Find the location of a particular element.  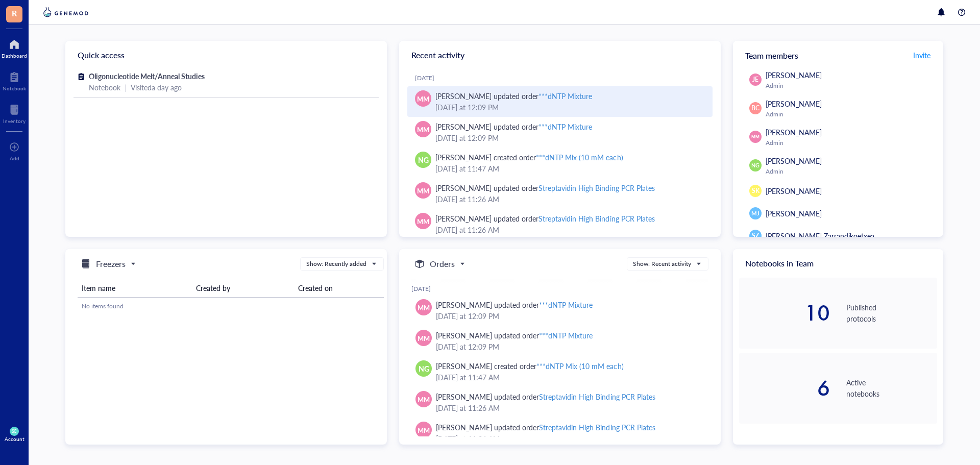

div: Account is located at coordinates (14, 439).